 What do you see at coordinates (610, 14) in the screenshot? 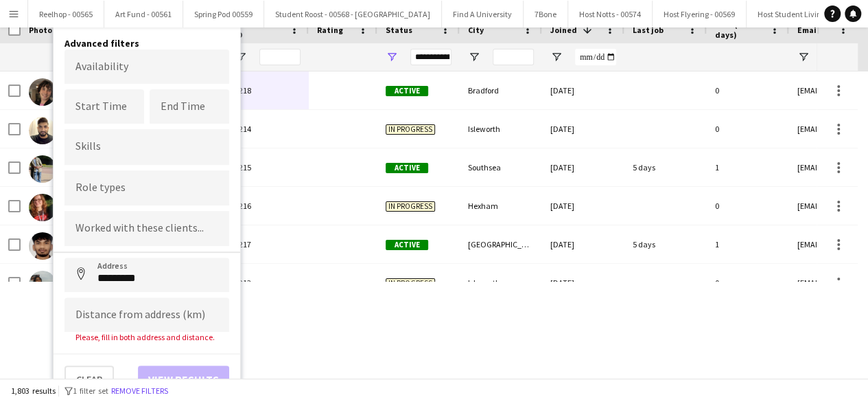
I see `button: Host Notts - 00574` at bounding box center [610, 14].